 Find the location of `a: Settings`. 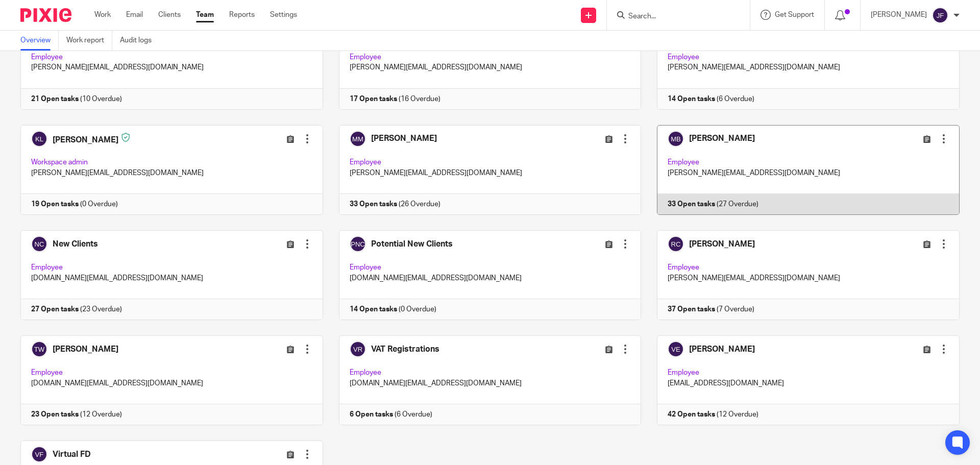

a: Settings is located at coordinates (283, 15).